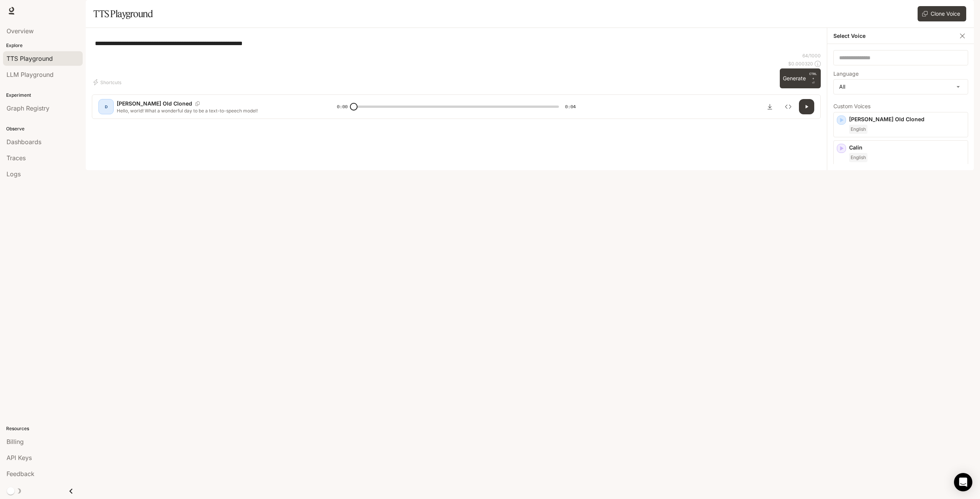 This screenshot has height=499, width=980. I want to click on button: Shortcuts, so click(108, 82).